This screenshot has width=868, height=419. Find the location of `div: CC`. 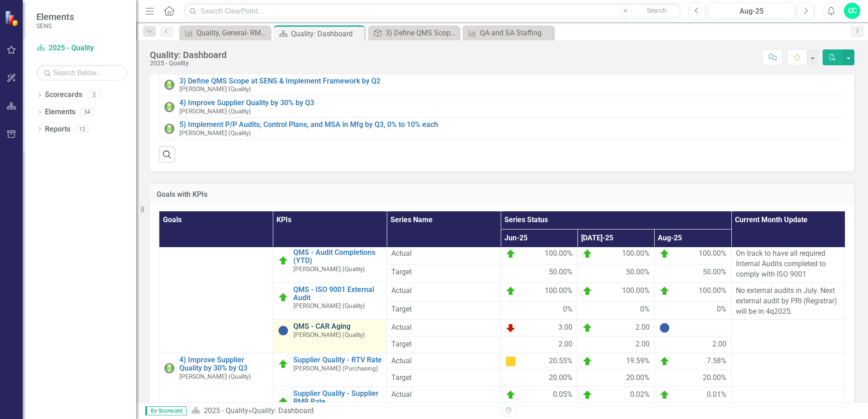

div: CC is located at coordinates (851, 11).